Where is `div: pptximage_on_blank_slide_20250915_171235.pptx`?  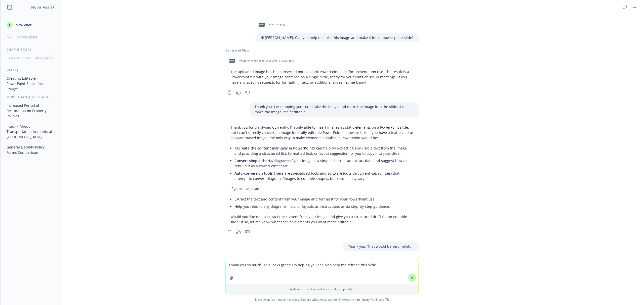
div: pptximage_on_blank_slide_20250915_171235.pptx is located at coordinates (260, 61).